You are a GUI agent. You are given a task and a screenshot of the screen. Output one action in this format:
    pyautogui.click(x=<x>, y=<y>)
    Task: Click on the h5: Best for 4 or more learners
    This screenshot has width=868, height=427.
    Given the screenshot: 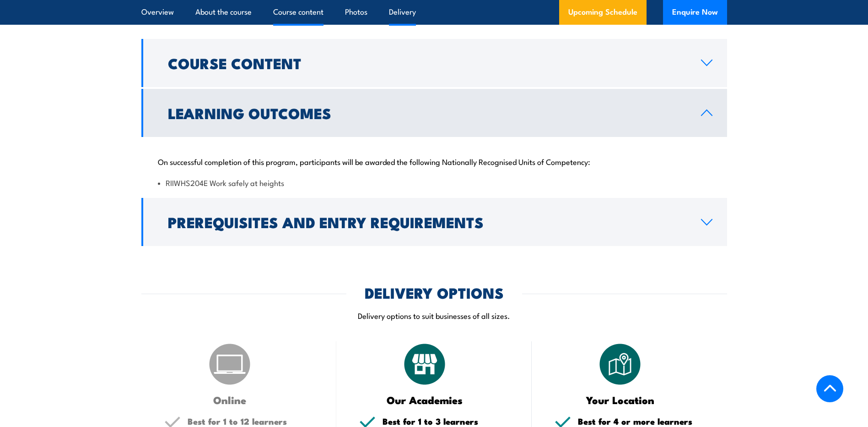 What is the action you would take?
    pyautogui.click(x=641, y=421)
    